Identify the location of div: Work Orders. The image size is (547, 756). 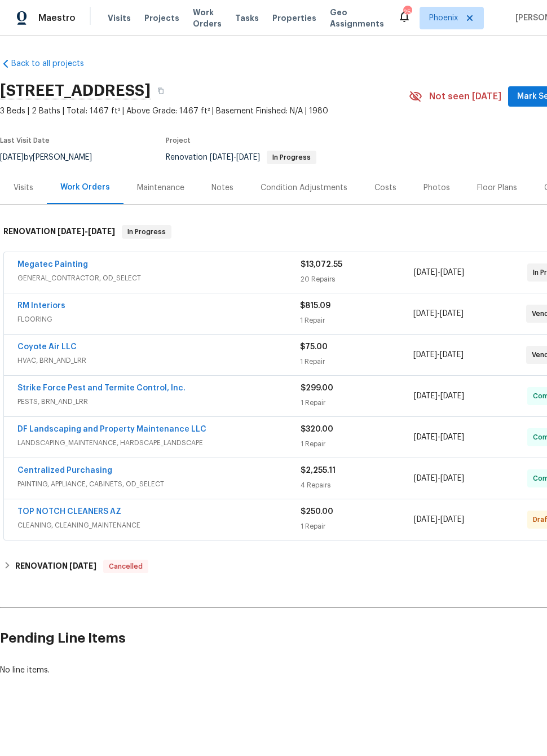
(85, 187).